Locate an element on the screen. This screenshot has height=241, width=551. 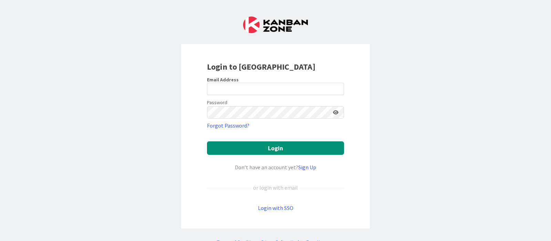
label: Password is located at coordinates (217, 102).